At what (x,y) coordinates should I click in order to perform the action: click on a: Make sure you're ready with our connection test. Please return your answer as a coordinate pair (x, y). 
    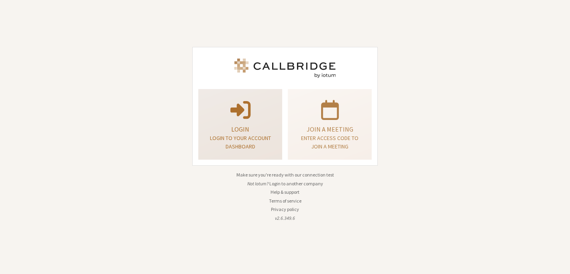
    Looking at the image, I should click on (285, 174).